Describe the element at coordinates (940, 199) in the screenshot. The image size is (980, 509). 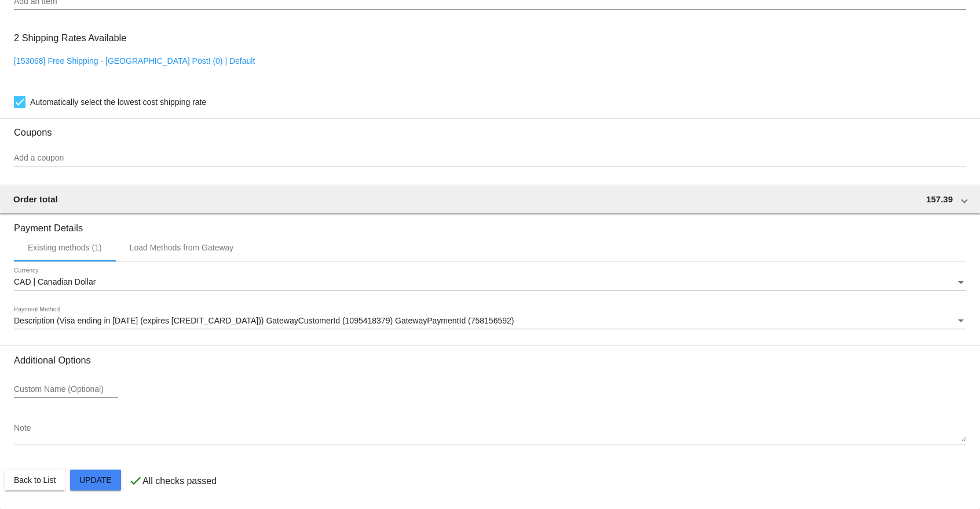
I see `span: 157.39` at that location.